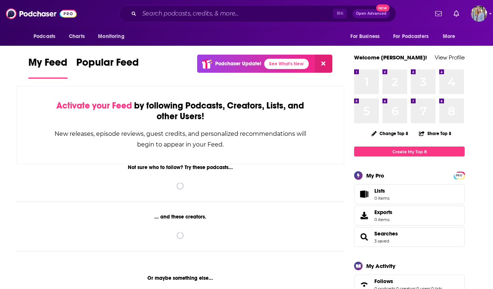  I want to click on a: Podchaser - Follow, Share and Rate Podcasts, so click(41, 14).